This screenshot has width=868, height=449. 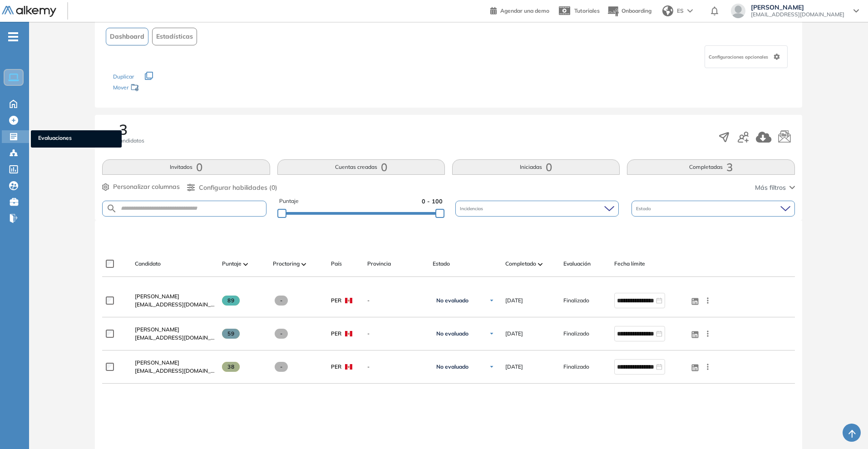 What do you see at coordinates (158, 88) in the screenshot?
I see `div: Mover` at bounding box center [158, 88].